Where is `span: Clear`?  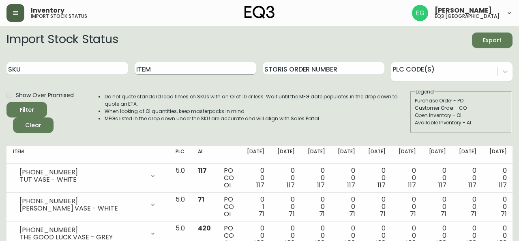 span: Clear is located at coordinates (33, 125).